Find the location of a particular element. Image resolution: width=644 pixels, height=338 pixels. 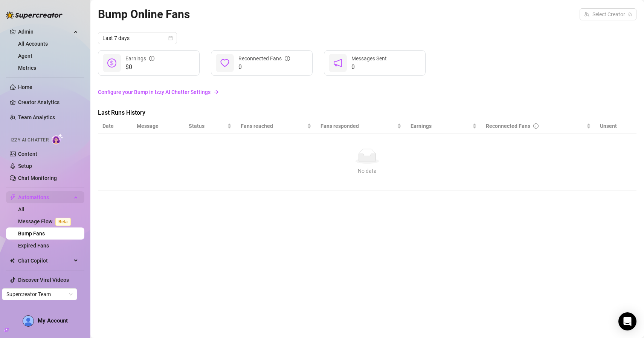

a: Creator Analytics is located at coordinates (48, 102).